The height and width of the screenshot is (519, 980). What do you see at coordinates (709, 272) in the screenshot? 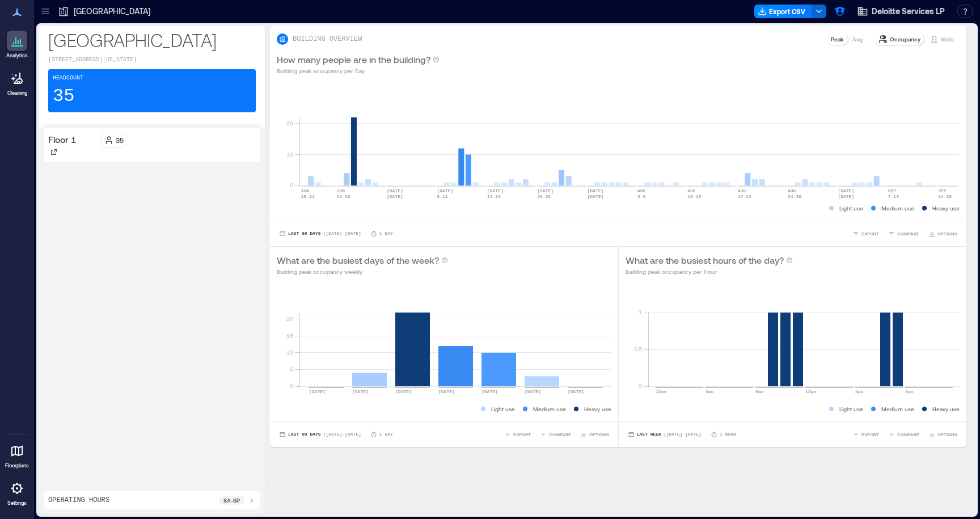
I see `p: Building peak occupancy per Hour` at bounding box center [709, 272].